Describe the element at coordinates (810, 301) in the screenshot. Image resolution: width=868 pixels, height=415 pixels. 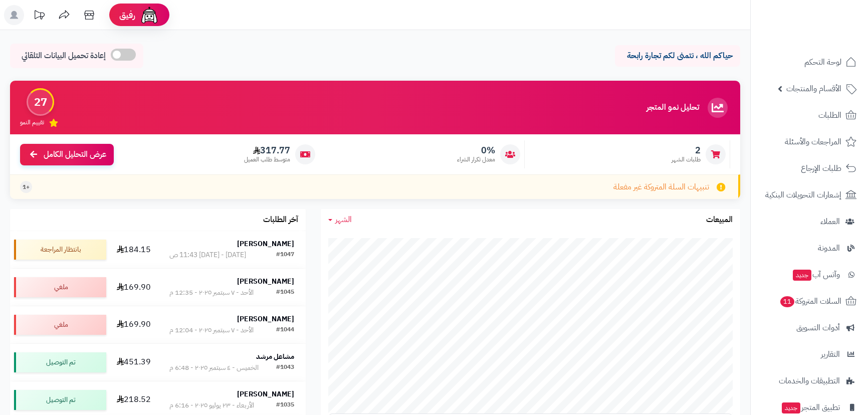
I see `span: السلات المتروكة` at that location.